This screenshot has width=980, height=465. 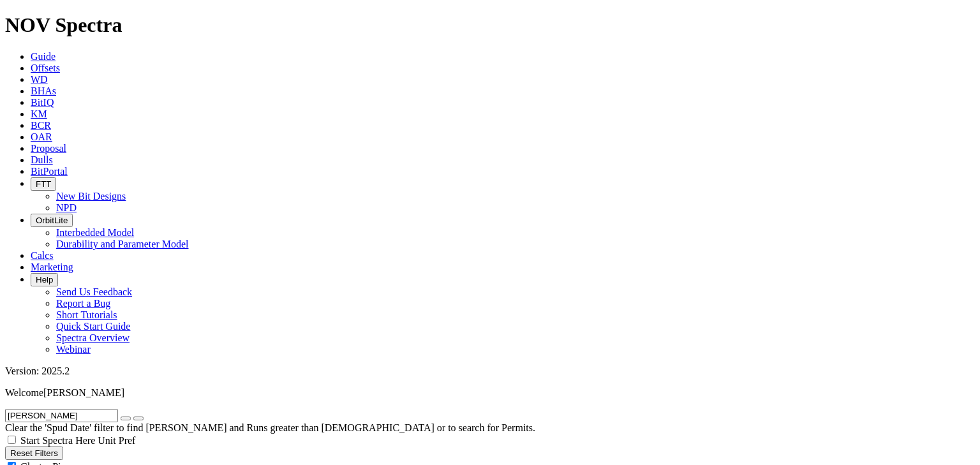 What do you see at coordinates (43, 90) in the screenshot?
I see `span: BHAs` at bounding box center [43, 90].